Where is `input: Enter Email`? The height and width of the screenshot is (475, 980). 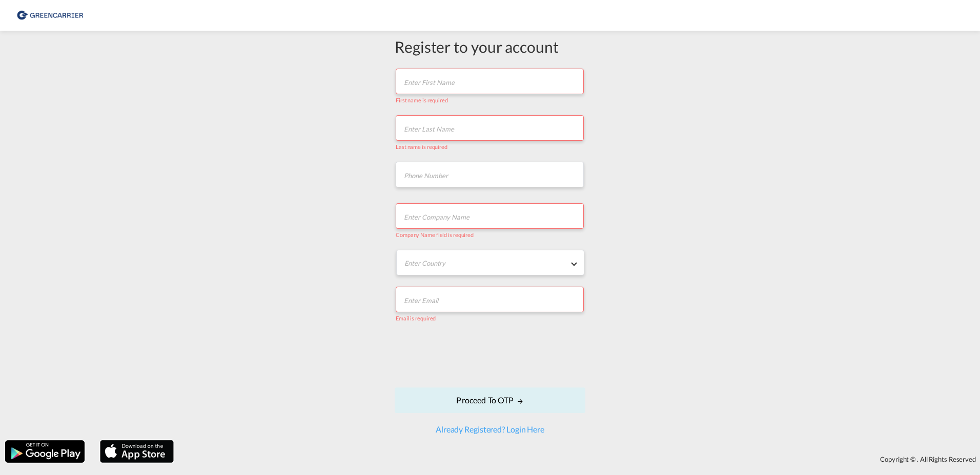 input: Enter Email is located at coordinates (490, 300).